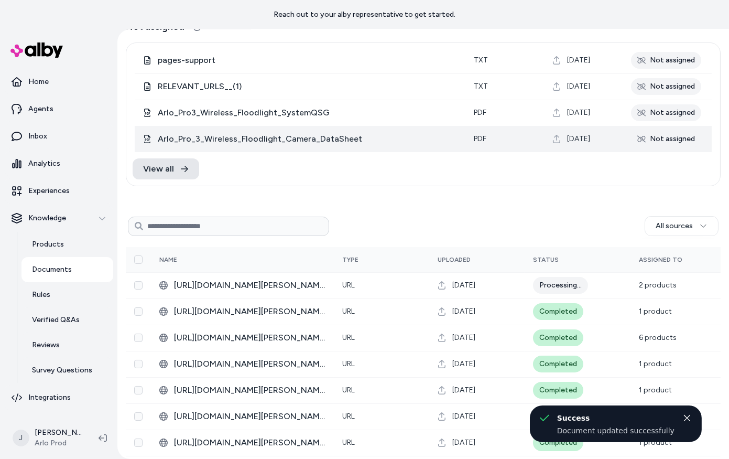 This screenshot has width=729, height=459. I want to click on div: Arlo_Pro_3_Wireless_Floodlight_Camera_DataSheet.pdf, so click(300, 139).